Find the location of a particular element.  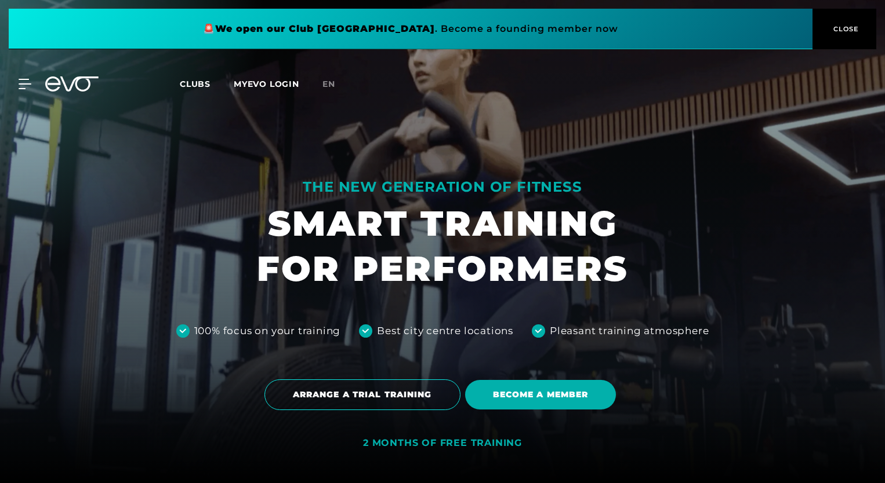

a: ARRANGE A TRIAL TRAINING is located at coordinates (365, 395).